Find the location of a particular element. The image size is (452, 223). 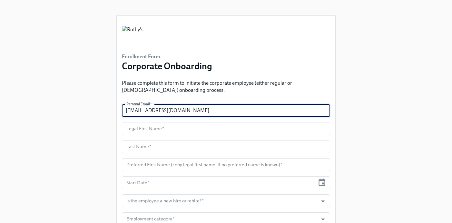

p: Please complete this form to initiate the corporate employee (either regular or [DEMOGRAPHIC_DATA... is located at coordinates (226, 87).